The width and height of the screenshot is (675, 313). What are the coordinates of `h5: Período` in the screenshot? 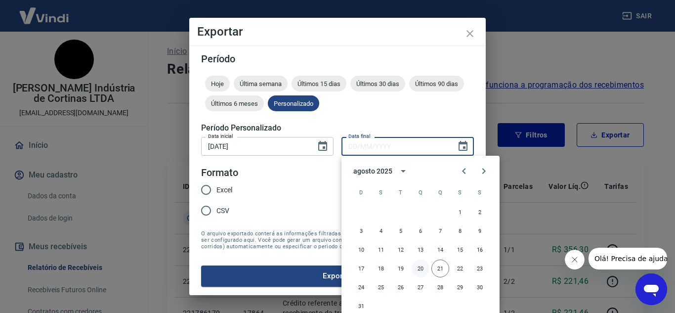 It's located at (338, 59).